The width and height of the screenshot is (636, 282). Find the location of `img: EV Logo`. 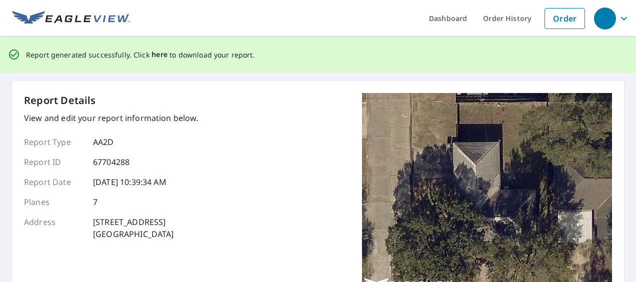

img: EV Logo is located at coordinates (71, 18).